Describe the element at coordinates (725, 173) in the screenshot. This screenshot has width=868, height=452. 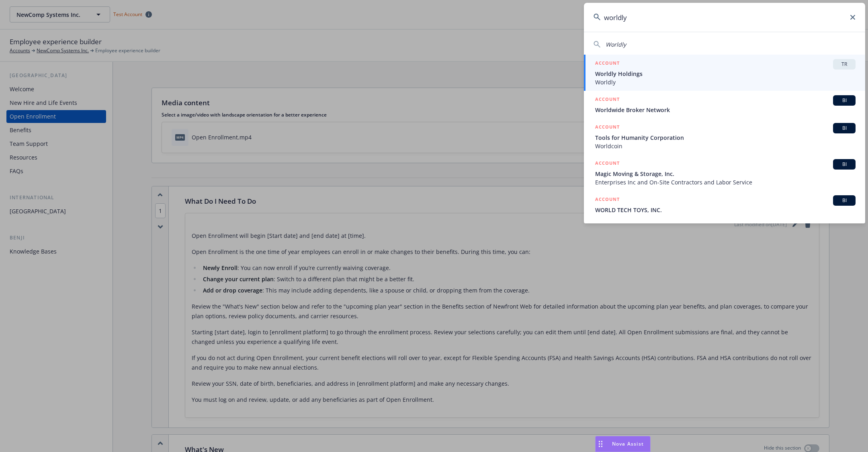
I see `span: Magic Moving & Storage, Inc.` at that location.